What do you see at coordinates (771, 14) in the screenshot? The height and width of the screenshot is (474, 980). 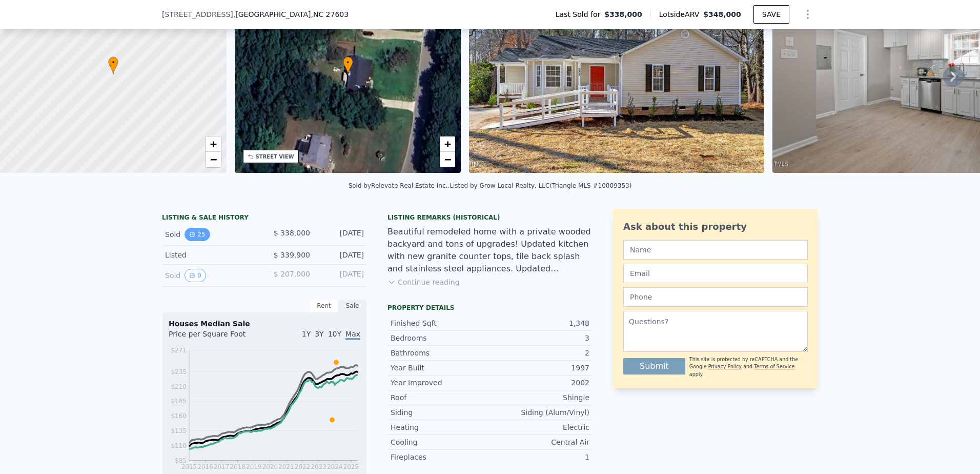 I see `button: SAVE` at bounding box center [771, 14].